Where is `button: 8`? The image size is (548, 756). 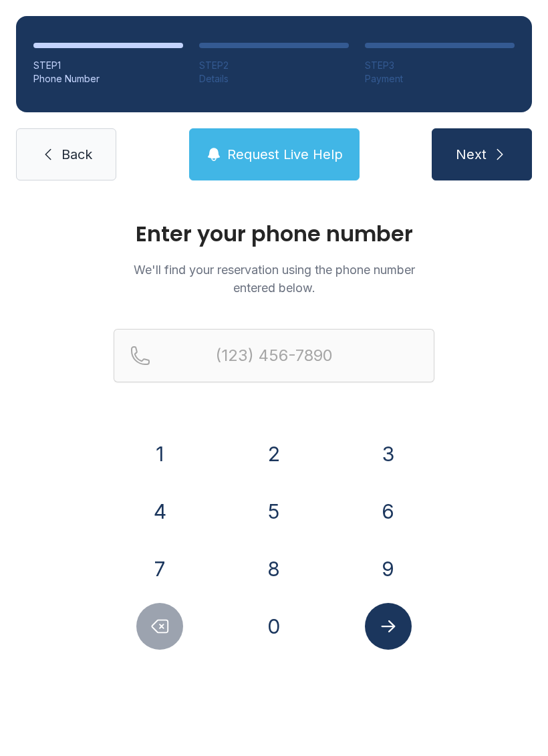 button: 8 is located at coordinates (274, 569).